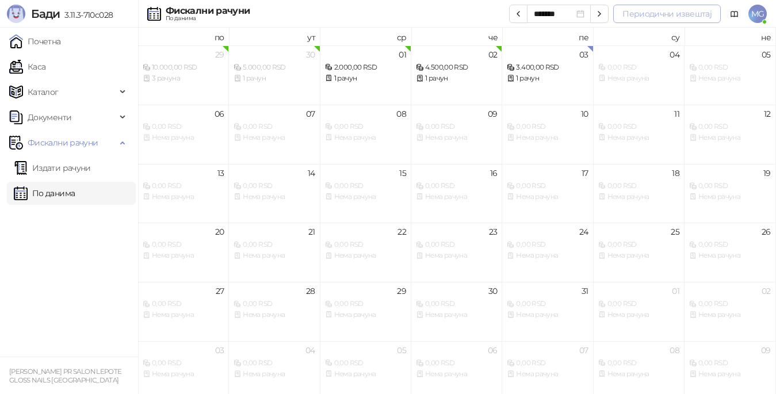 Image resolution: width=776 pixels, height=394 pixels. What do you see at coordinates (43, 92) in the screenshot?
I see `span: Каталог` at bounding box center [43, 92].